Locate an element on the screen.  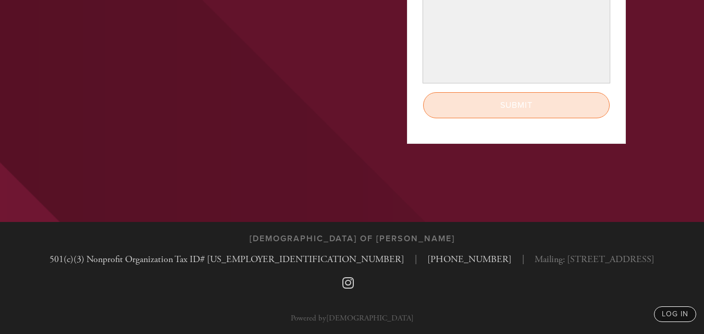
input: Submit is located at coordinates (516, 105).